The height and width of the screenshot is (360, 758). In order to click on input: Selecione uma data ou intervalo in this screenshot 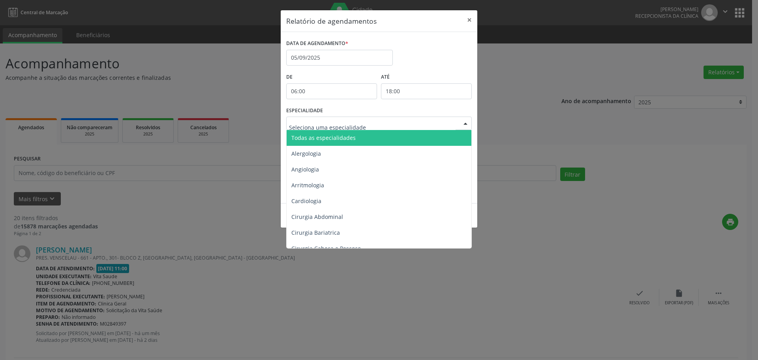, I will do `click(339, 58)`.